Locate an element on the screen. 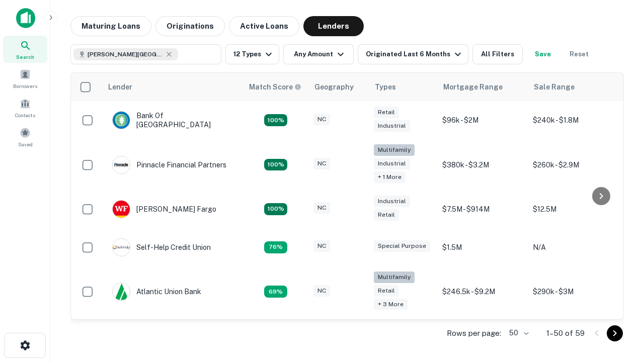 This screenshot has height=362, width=644. div: Contacts is located at coordinates (25, 108).